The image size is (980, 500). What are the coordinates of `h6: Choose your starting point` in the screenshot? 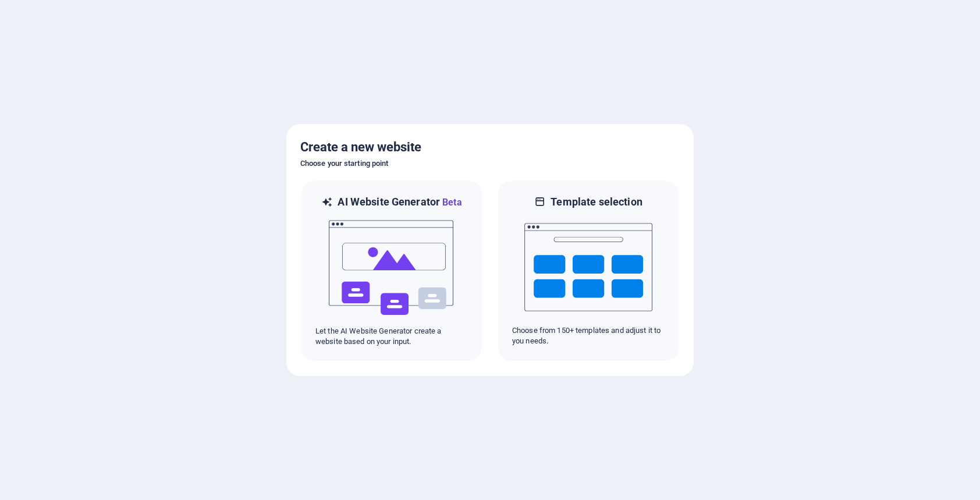 It's located at (490, 164).